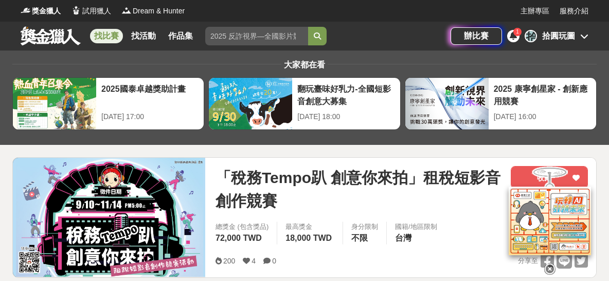 The width and height of the screenshot is (609, 281). What do you see at coordinates (257, 36) in the screenshot?
I see `input: 2025 反詐視界—全國影片競賽` at bounding box center [257, 36].